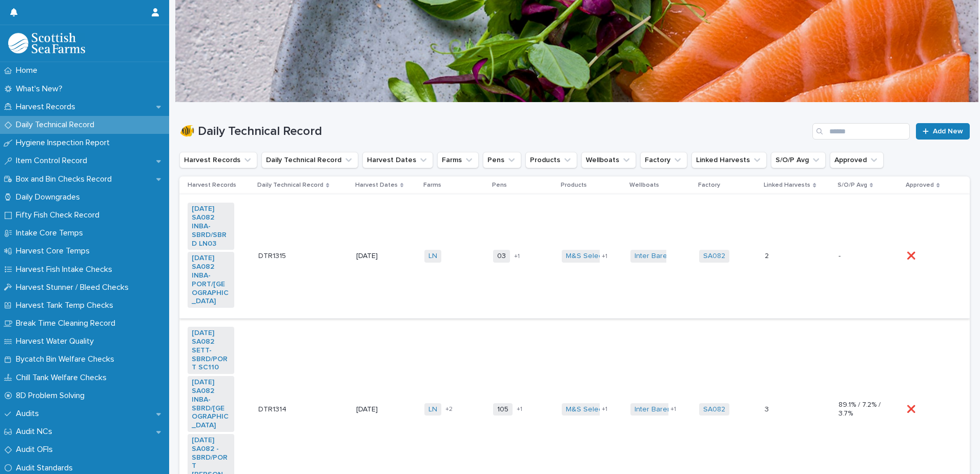  What do you see at coordinates (787, 185) in the screenshot?
I see `p: Linked Harvests` at bounding box center [787, 185].